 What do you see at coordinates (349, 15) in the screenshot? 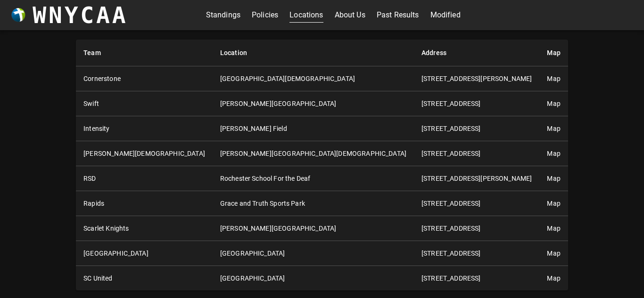
I see `a: About Us` at bounding box center [349, 15].